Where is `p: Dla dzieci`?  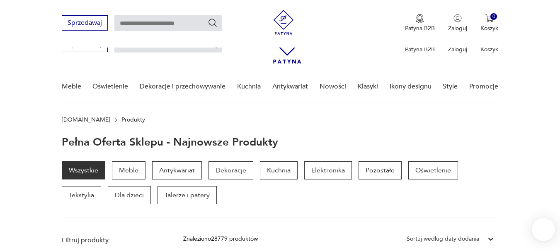
p: Dla dzieci is located at coordinates (129, 196).